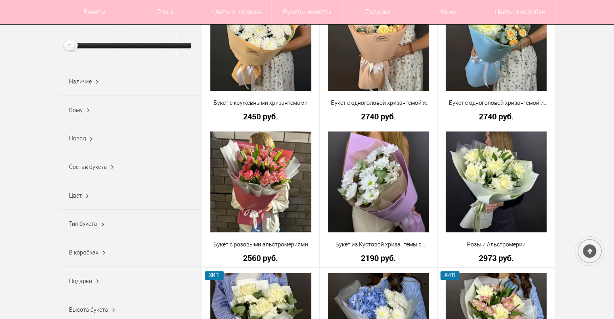  I want to click on img: Розы и Альстромерии, so click(496, 182).